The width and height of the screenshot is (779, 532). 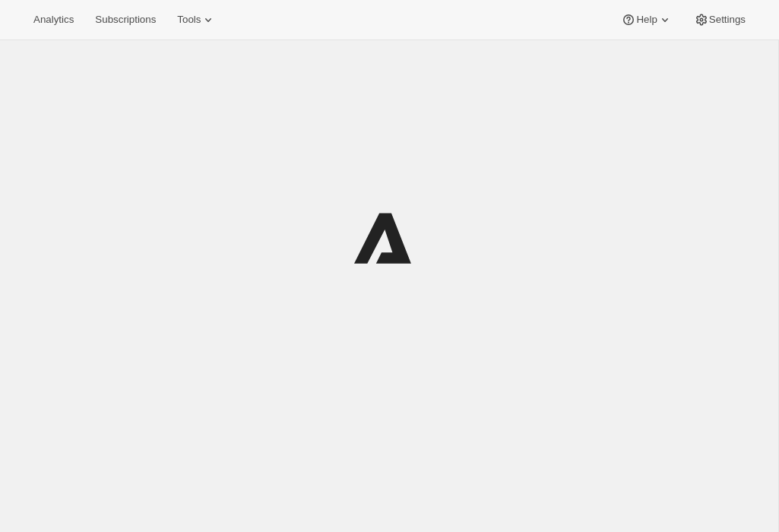 I want to click on button: Help, so click(x=646, y=20).